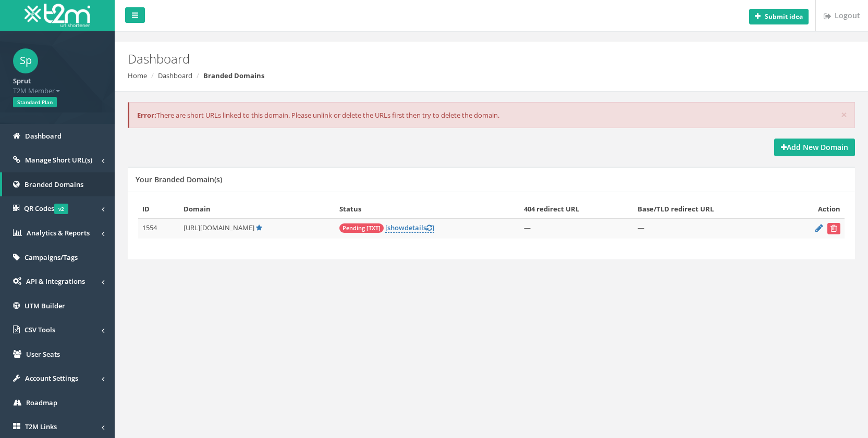 This screenshot has width=868, height=438. What do you see at coordinates (257, 209) in the screenshot?
I see `th: Domain` at bounding box center [257, 209].